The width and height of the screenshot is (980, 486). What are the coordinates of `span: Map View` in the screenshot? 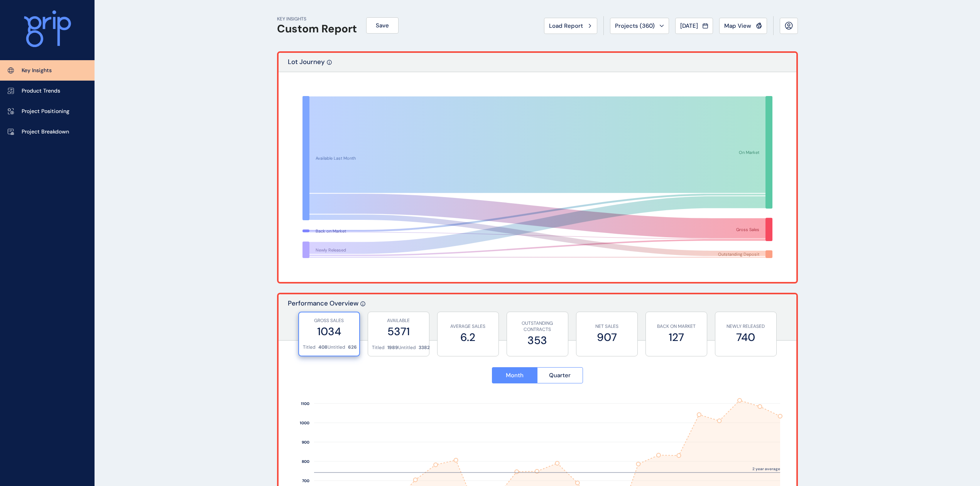 It's located at (737, 26).